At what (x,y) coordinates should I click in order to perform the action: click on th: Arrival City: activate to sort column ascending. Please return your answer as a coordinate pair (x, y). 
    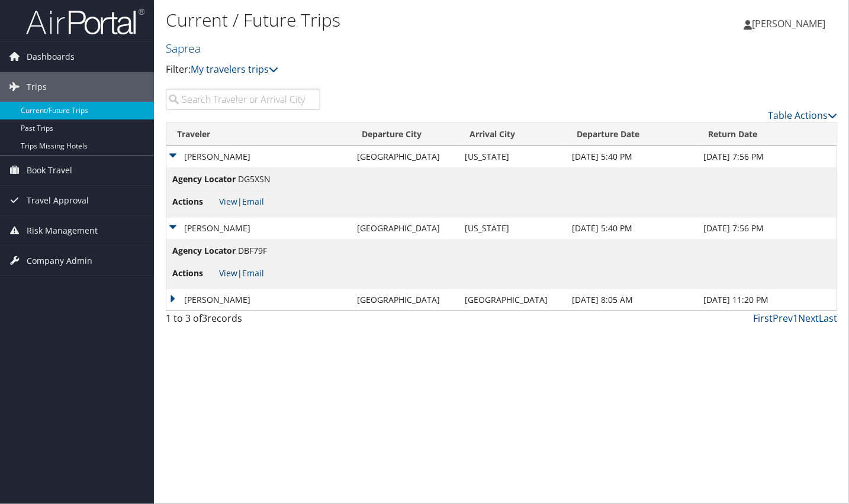
    Looking at the image, I should click on (513, 134).